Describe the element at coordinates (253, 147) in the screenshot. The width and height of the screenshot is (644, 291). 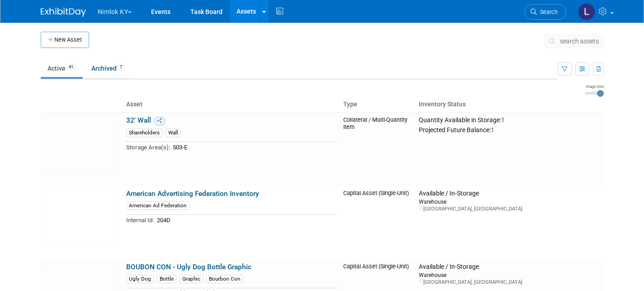
I see `td: 503-E` at that location.